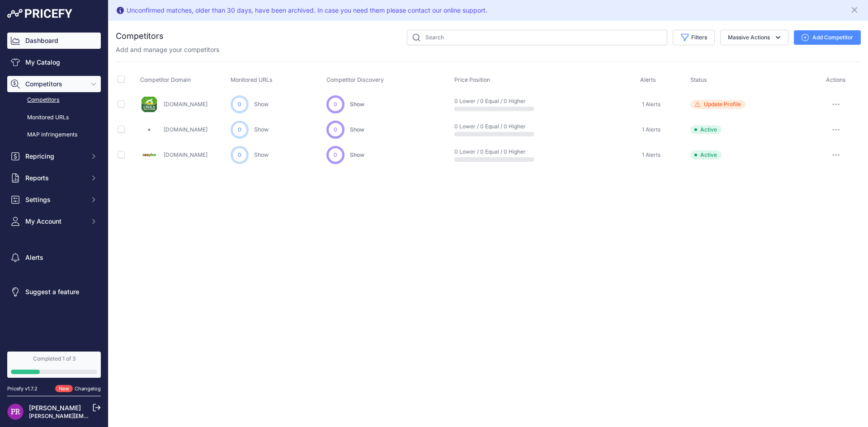 The height and width of the screenshot is (427, 868). What do you see at coordinates (827, 37) in the screenshot?
I see `button: Add Competitor` at bounding box center [827, 37].